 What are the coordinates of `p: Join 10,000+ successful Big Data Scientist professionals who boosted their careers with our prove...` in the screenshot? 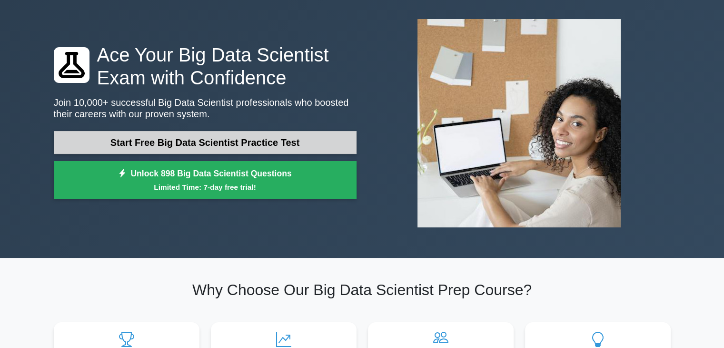 It's located at (205, 108).